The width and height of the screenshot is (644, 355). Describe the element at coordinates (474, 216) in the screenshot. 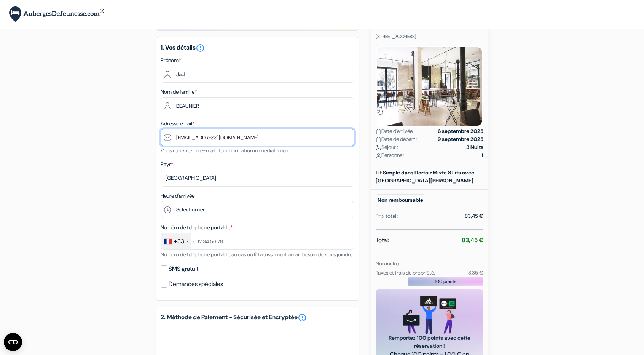

I see `div: 83,45 €` at that location.